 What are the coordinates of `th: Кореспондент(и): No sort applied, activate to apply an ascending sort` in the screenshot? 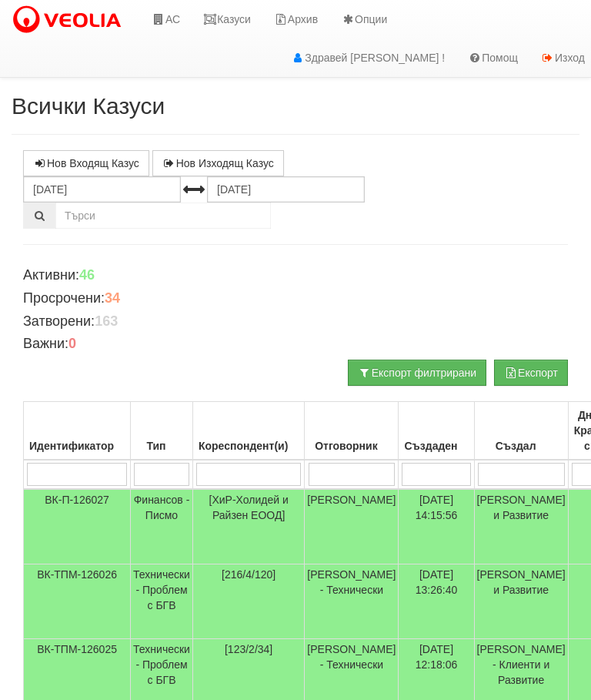 It's located at (248, 431).